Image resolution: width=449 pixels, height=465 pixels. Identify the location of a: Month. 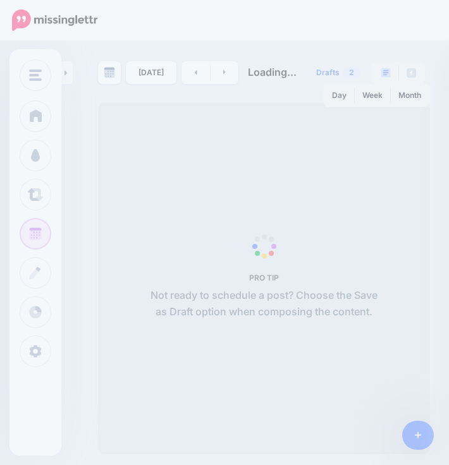
(410, 95).